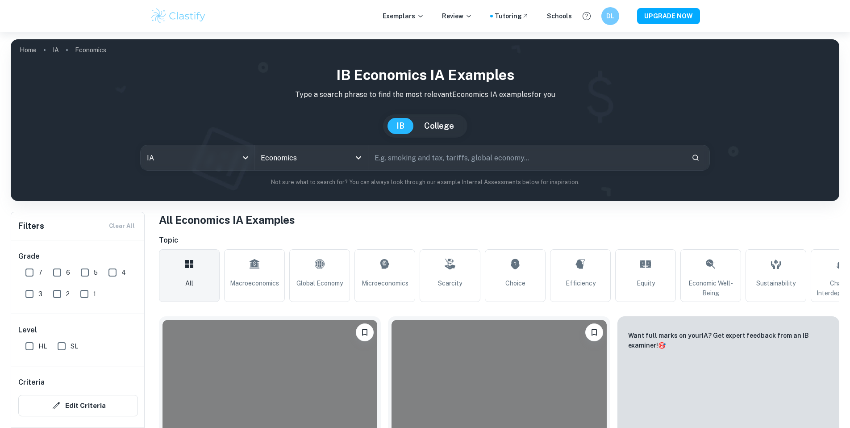 The height and width of the screenshot is (428, 850). What do you see at coordinates (610, 16) in the screenshot?
I see `h6: DL` at bounding box center [610, 16].